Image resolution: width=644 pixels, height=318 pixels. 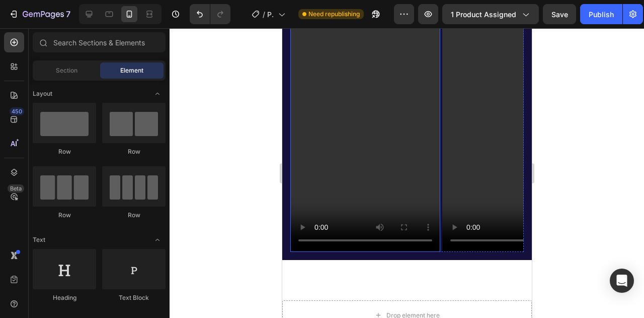 I want to click on button: Save, so click(x=559, y=14).